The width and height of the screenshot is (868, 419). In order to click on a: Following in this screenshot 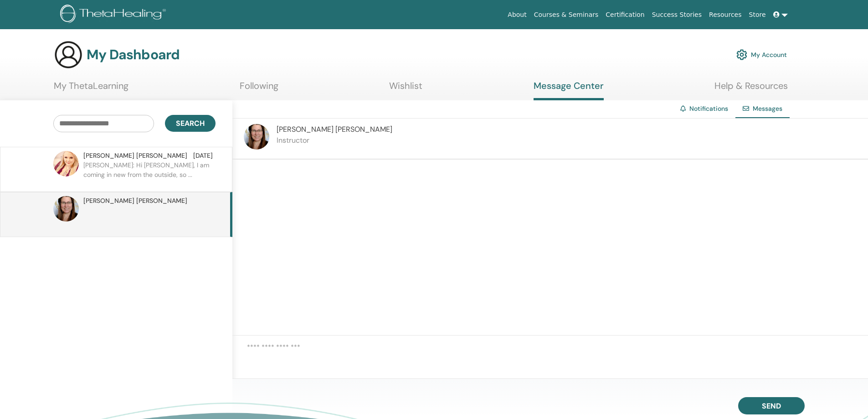, I will do `click(259, 89)`.